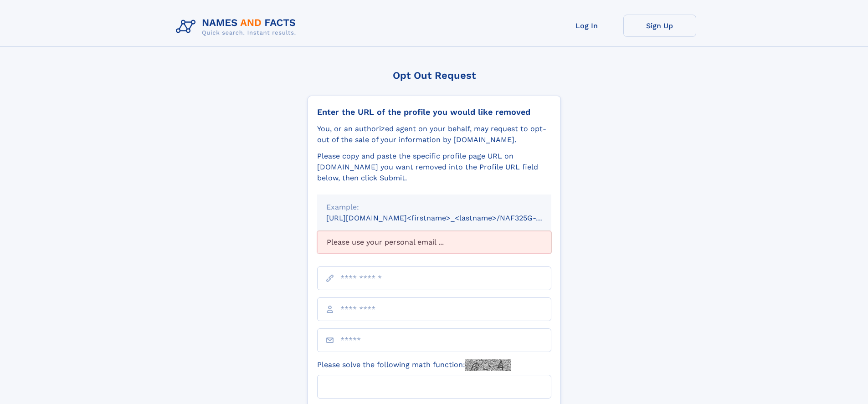  I want to click on a: Sign Up, so click(660, 25).